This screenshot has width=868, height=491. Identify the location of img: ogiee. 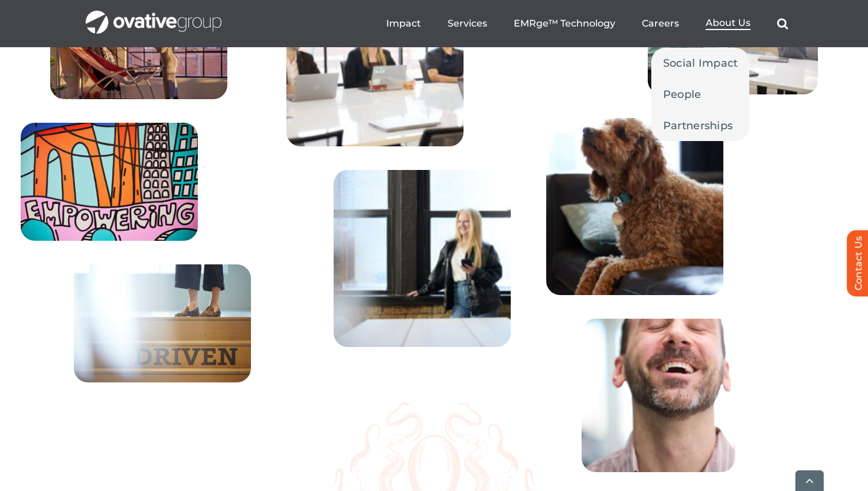
(635, 207).